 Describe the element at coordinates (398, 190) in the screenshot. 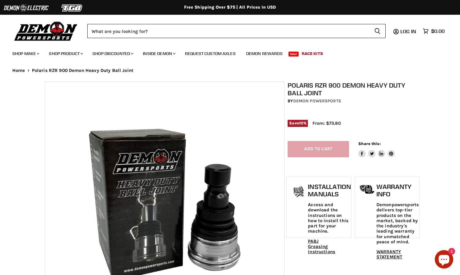

I see `h1: Warranty Info` at that location.